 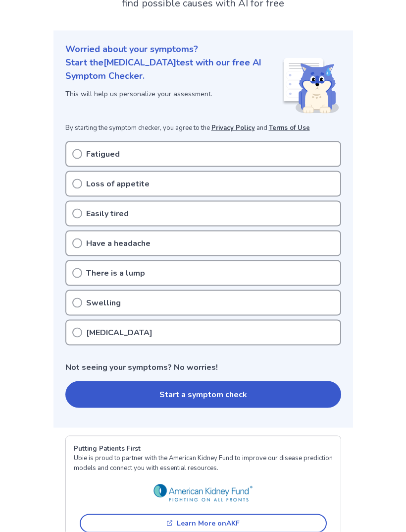 I want to click on p: There is a lump, so click(x=115, y=273).